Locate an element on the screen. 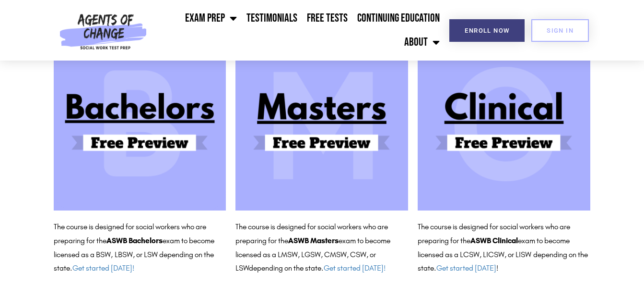 The width and height of the screenshot is (644, 298). b: ASWB Masters is located at coordinates (314, 240).